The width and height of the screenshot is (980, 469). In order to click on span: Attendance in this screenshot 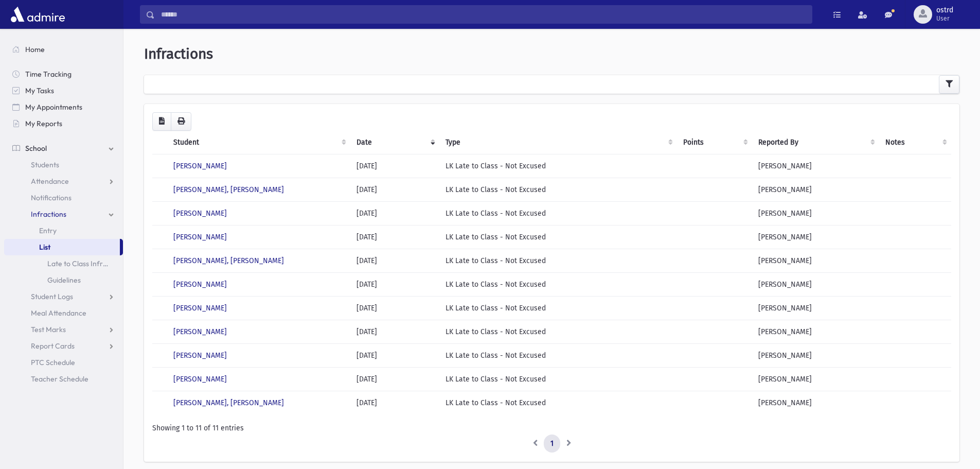, I will do `click(50, 181)`.